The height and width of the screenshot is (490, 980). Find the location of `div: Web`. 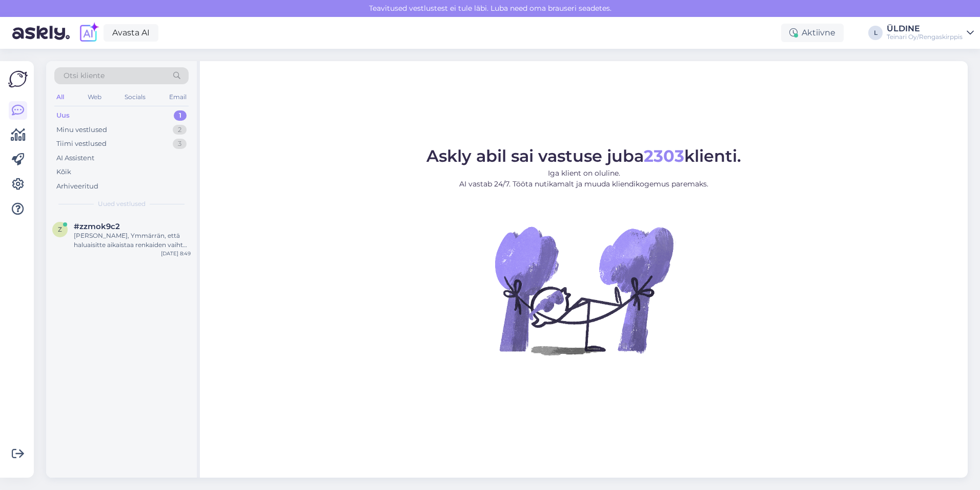

div: Web is located at coordinates (94, 97).